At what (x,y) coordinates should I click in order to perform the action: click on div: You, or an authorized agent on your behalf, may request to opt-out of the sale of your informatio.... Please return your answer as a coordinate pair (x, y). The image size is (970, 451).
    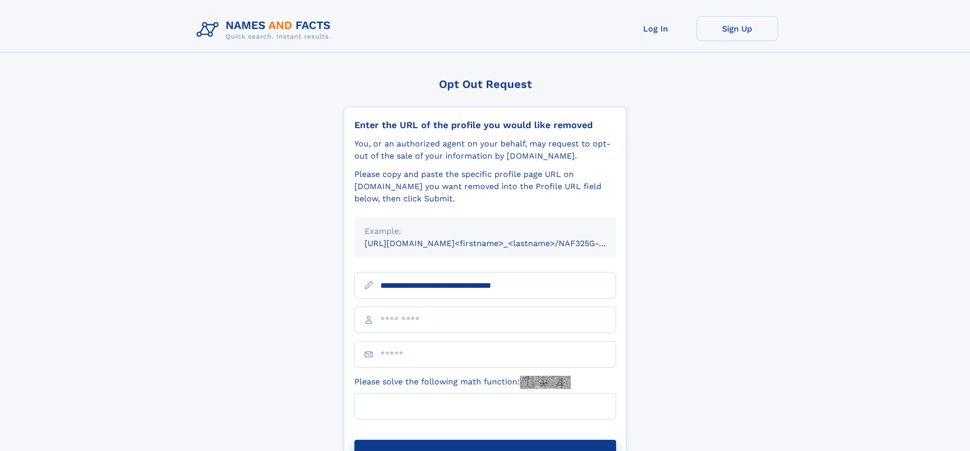
    Looking at the image, I should click on (485, 150).